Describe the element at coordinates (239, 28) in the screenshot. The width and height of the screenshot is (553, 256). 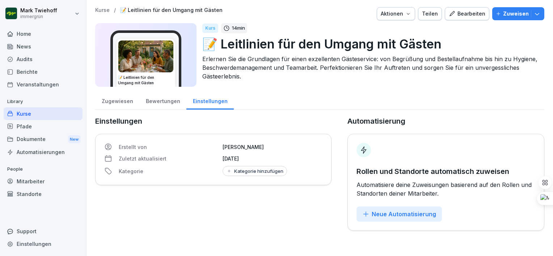
I see `p: 14 min` at that location.